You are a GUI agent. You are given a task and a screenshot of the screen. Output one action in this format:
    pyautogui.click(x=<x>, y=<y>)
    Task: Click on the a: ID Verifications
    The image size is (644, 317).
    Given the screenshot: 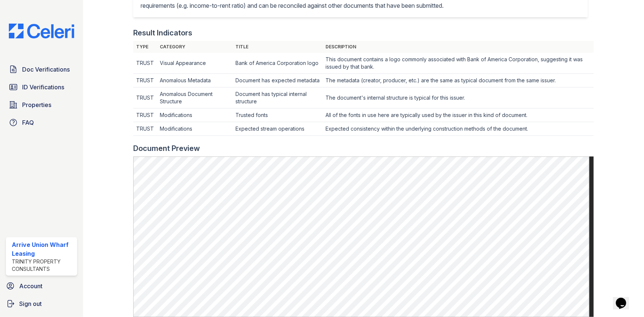 What is the action you would take?
    pyautogui.click(x=41, y=87)
    